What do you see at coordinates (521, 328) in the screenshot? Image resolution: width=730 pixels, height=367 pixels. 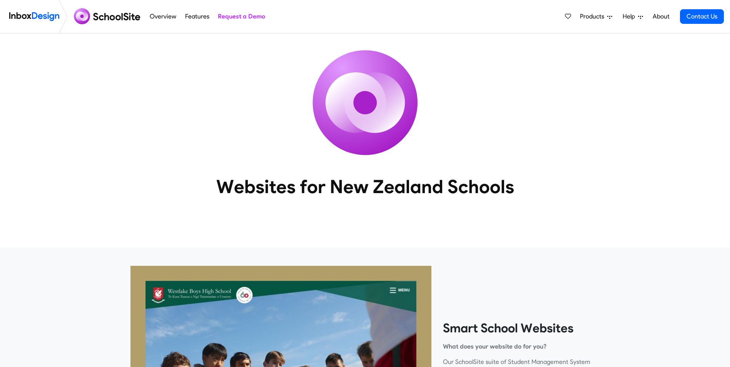 I see `heading: Smart School Websites` at bounding box center [521, 328].